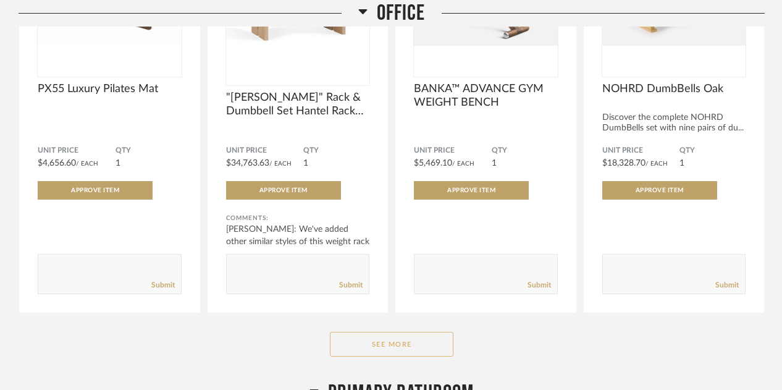 This screenshot has width=782, height=390. Describe the element at coordinates (298, 218) in the screenshot. I see `div: Comments:` at that location.